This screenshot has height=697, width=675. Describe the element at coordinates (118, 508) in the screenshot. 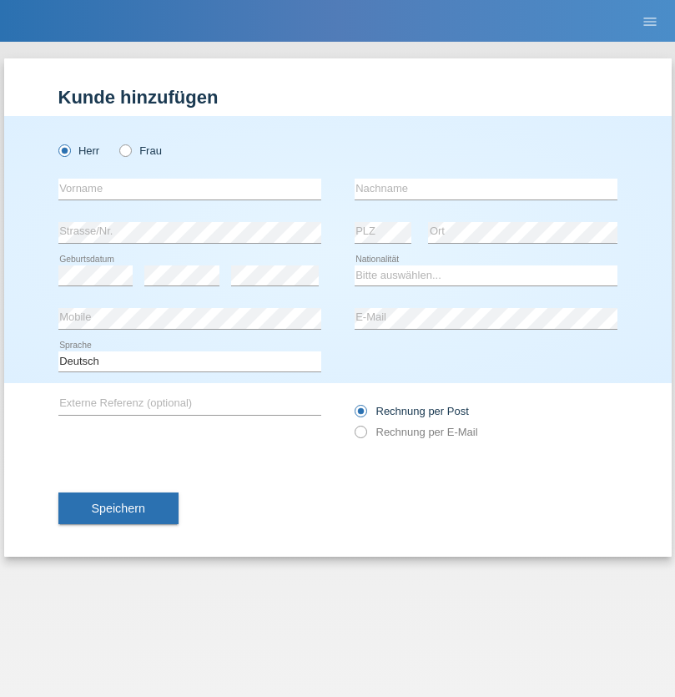

I see `span: Speichern` at that location.